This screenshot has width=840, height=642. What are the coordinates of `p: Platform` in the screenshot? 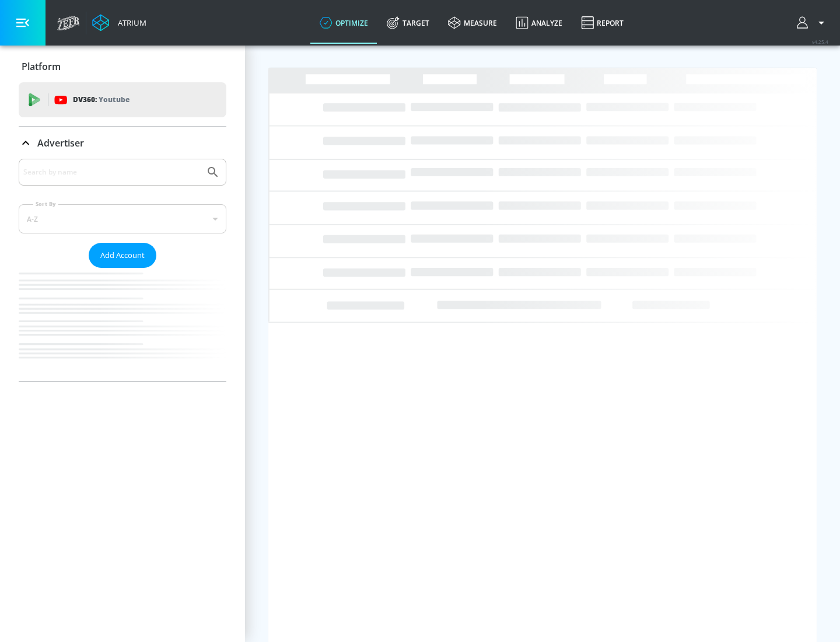 It's located at (41, 66).